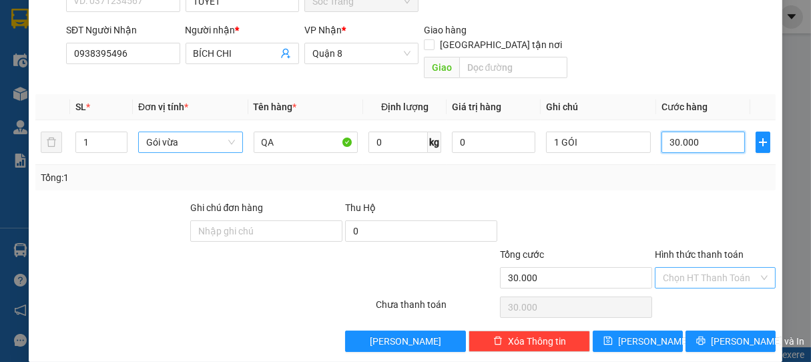 The width and height of the screenshot is (811, 362). I want to click on span: plus, so click(763, 142).